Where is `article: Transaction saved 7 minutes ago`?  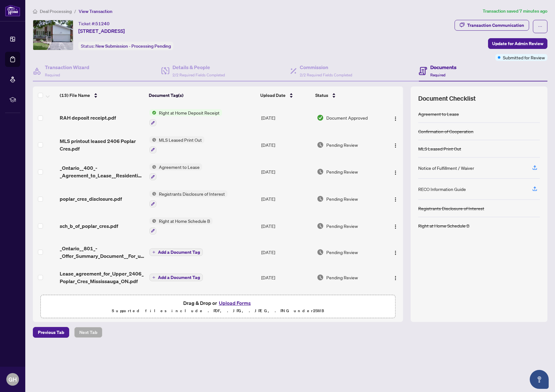
article: Transaction saved 7 minutes ago is located at coordinates (515, 11).